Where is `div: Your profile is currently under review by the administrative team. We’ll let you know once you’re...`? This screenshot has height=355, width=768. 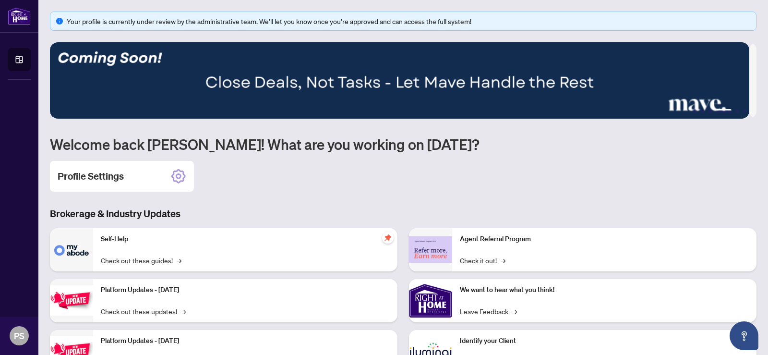 div: Your profile is currently under review by the administrative team. We’ll let you know once you’re... is located at coordinates (409, 21).